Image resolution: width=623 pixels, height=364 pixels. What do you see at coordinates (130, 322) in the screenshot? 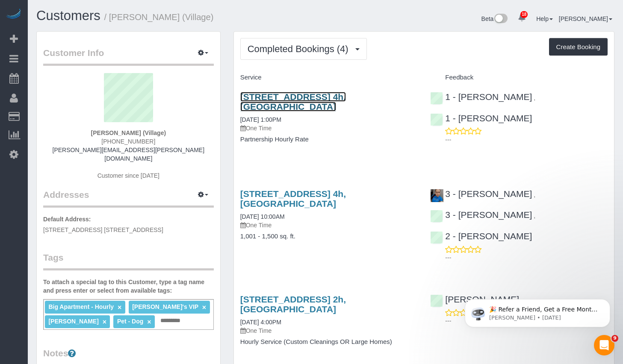
I see `span: Pet - Dog` at bounding box center [130, 322].